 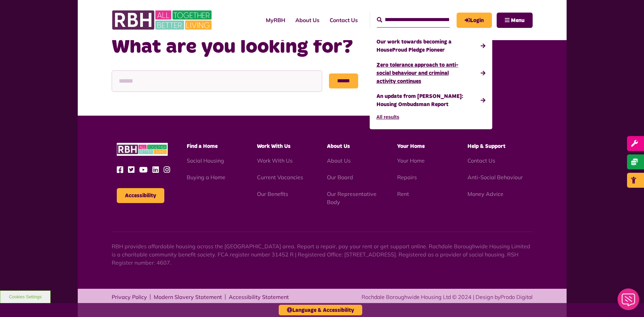 I want to click on a: Our work towards becoming a HouseProud Pledge Pioneer, so click(x=431, y=46).